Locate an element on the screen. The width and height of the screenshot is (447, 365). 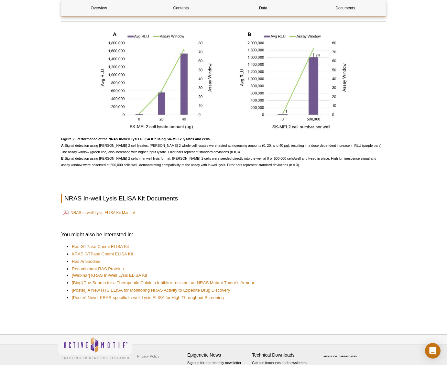
a: Contents is located at coordinates (181, 8).